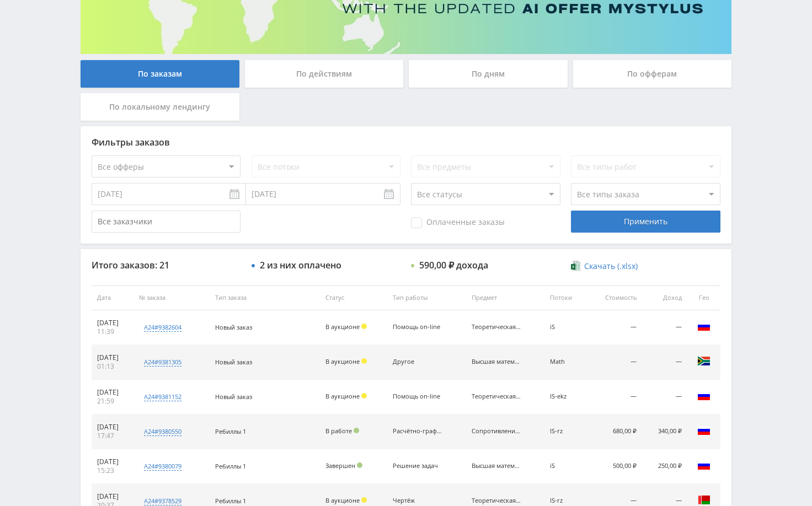  Describe the element at coordinates (653, 74) in the screenshot. I see `div: По офферам` at that location.